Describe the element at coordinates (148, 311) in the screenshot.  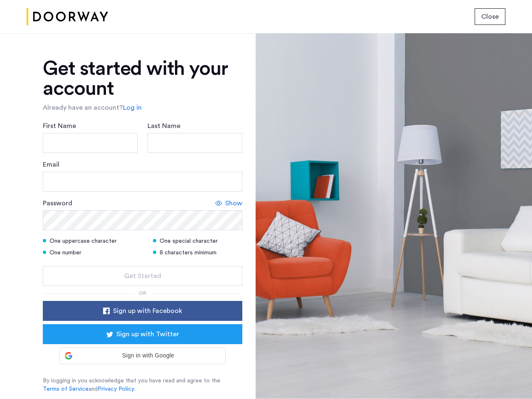
I see `span: Sign up with Facebook` at that location.